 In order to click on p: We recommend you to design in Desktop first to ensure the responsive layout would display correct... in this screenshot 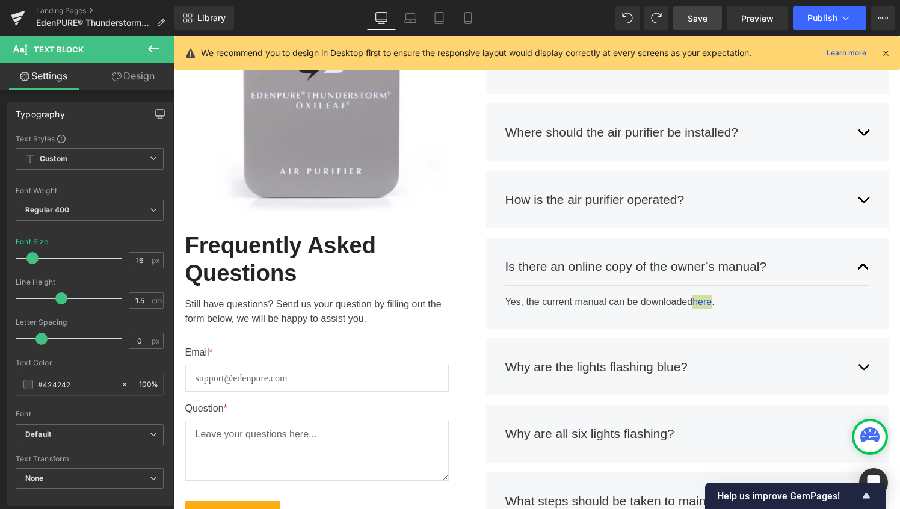, I will do `click(476, 53)`.